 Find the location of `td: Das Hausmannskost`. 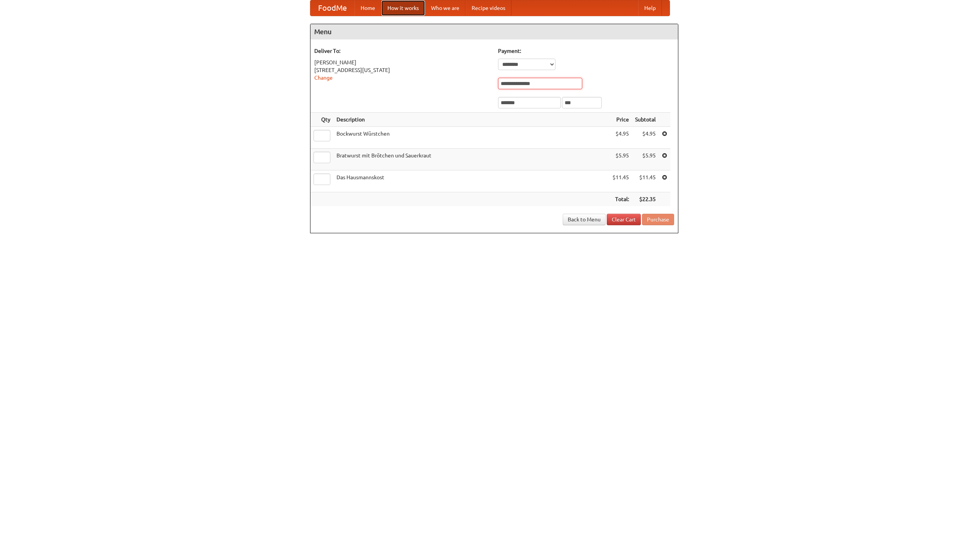

td: Das Hausmannskost is located at coordinates (471, 181).